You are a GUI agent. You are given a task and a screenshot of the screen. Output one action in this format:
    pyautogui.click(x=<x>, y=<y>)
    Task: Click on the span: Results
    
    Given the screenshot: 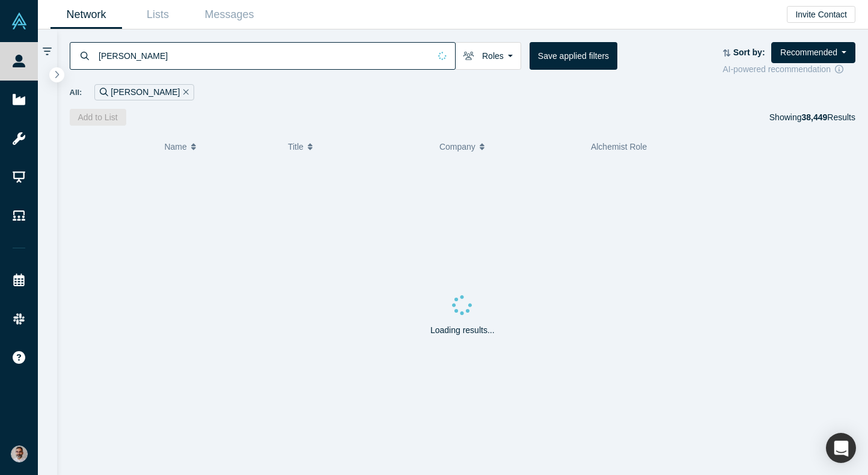 What is the action you would take?
    pyautogui.click(x=829, y=117)
    